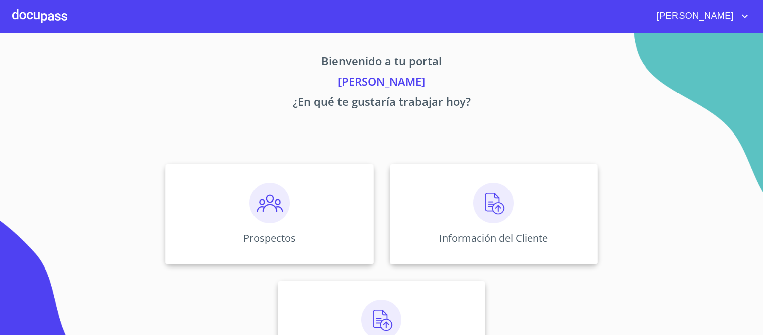 The width and height of the screenshot is (763, 335). Describe the element at coordinates (382, 103) in the screenshot. I see `p: ¿En qué te gustaría trabajar hoy?` at that location.